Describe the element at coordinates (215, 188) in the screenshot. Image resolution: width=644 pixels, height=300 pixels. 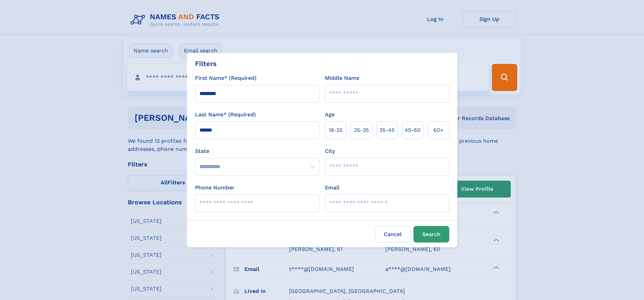
I see `label: Phone Number` at that location.